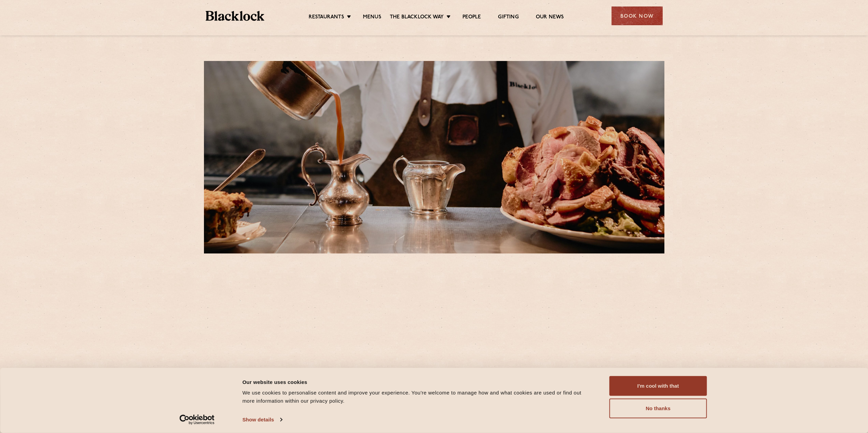 This screenshot has height=433, width=868. What do you see at coordinates (326, 18) in the screenshot?
I see `a: Restaurants` at bounding box center [326, 18].